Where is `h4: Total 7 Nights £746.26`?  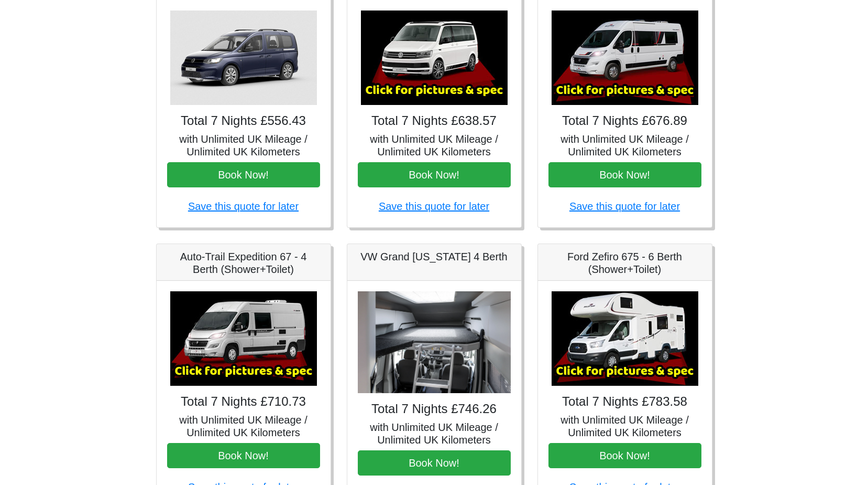 h4: Total 7 Nights £746.26 is located at coordinates (435, 409).